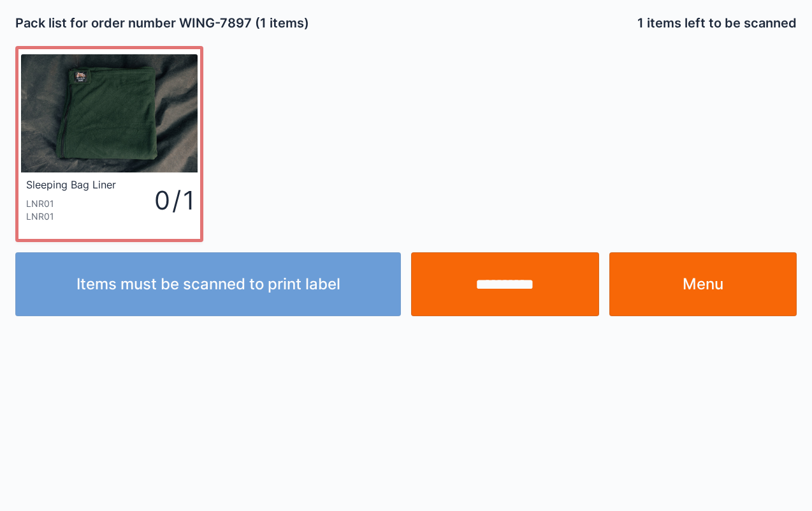 The height and width of the screenshot is (511, 812). Describe the element at coordinates (155, 200) in the screenshot. I see `div: 0 / 1` at that location.